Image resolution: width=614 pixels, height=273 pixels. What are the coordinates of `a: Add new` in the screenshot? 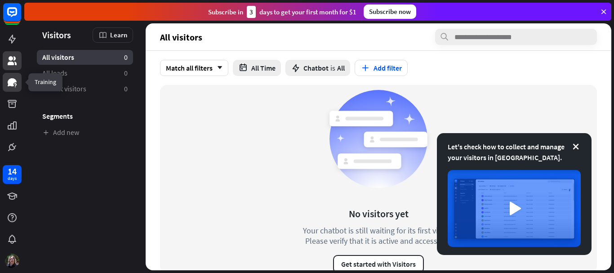 It's located at (85, 132).